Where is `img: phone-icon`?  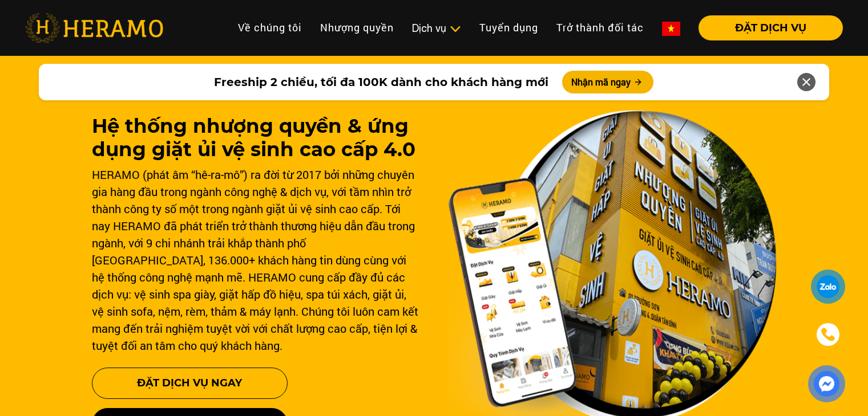
img: phone-icon is located at coordinates (828, 334).